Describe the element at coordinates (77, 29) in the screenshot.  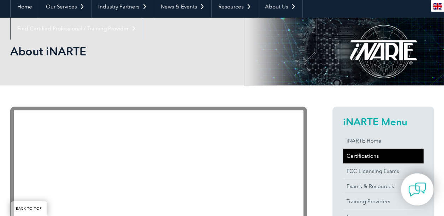
I see `a: Find Certified Professional / Training Provider` at that location.